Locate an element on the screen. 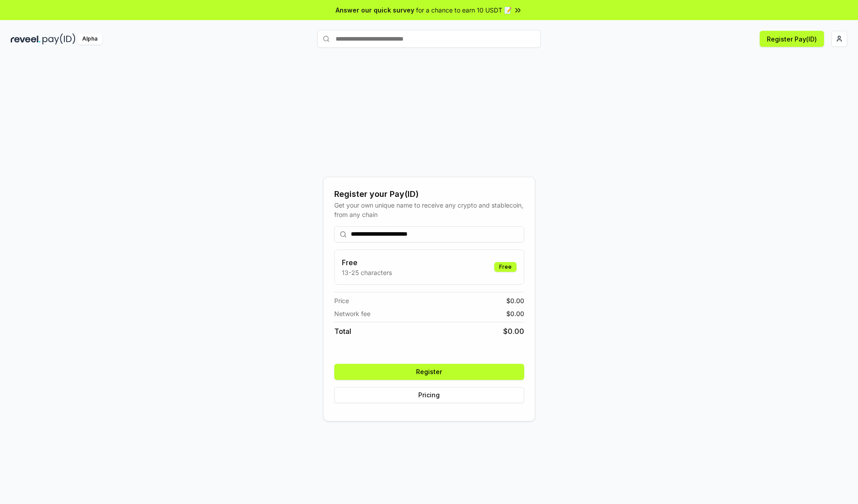 The height and width of the screenshot is (504, 858). div: Alpha is located at coordinates (89, 39).